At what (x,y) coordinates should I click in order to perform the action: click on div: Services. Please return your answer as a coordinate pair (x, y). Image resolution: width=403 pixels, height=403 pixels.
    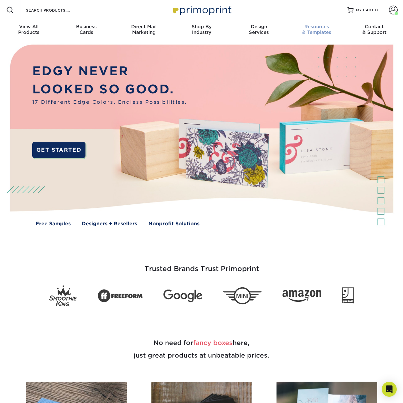
    Looking at the image, I should click on (259, 29).